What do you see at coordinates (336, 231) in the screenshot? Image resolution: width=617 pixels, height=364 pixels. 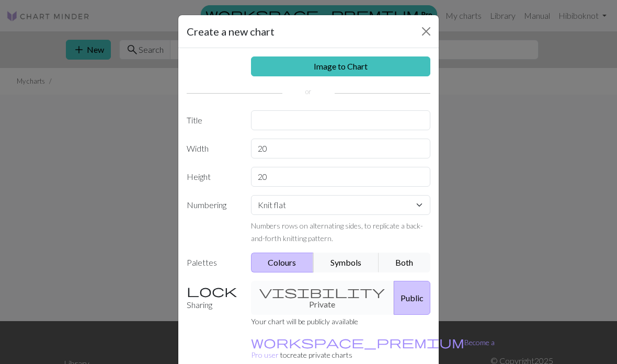 I see `small: Numbers rows on alternating sides, to replicate a back-and-forth knitting pattern.` at bounding box center [336, 231].